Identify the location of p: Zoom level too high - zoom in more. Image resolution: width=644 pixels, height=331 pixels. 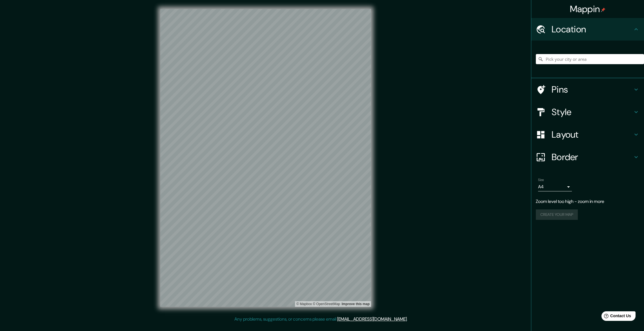
(588, 202).